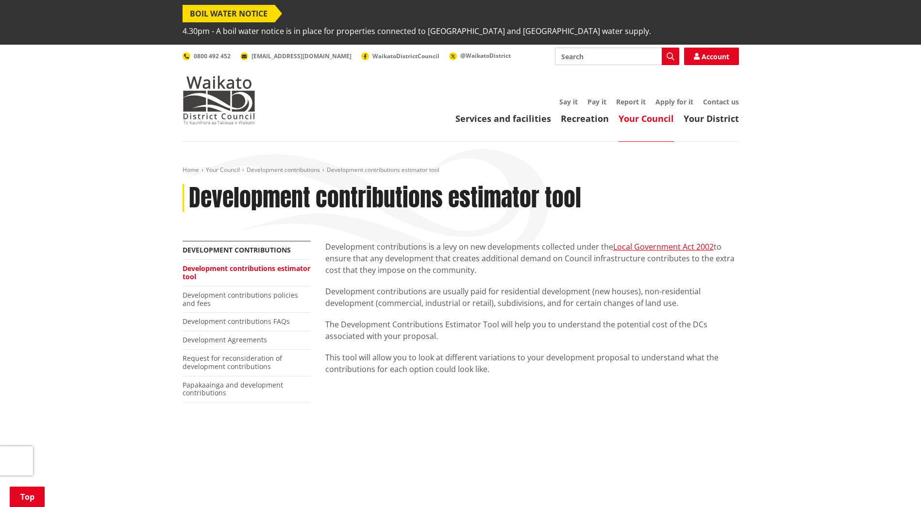 This screenshot has height=507, width=921. What do you see at coordinates (585, 118) in the screenshot?
I see `a: Recreation` at bounding box center [585, 118].